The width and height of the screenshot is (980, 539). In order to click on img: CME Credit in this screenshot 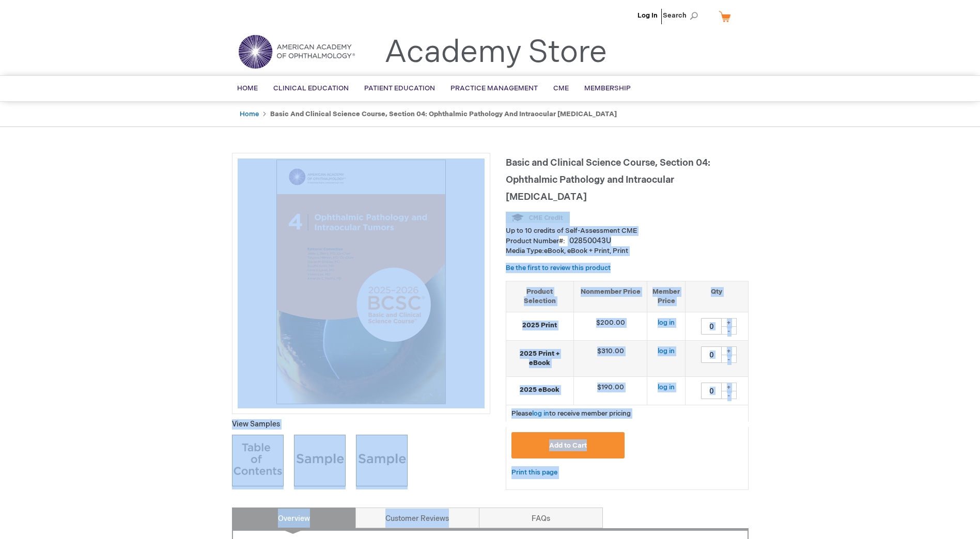, I will do `click(538, 217)`.